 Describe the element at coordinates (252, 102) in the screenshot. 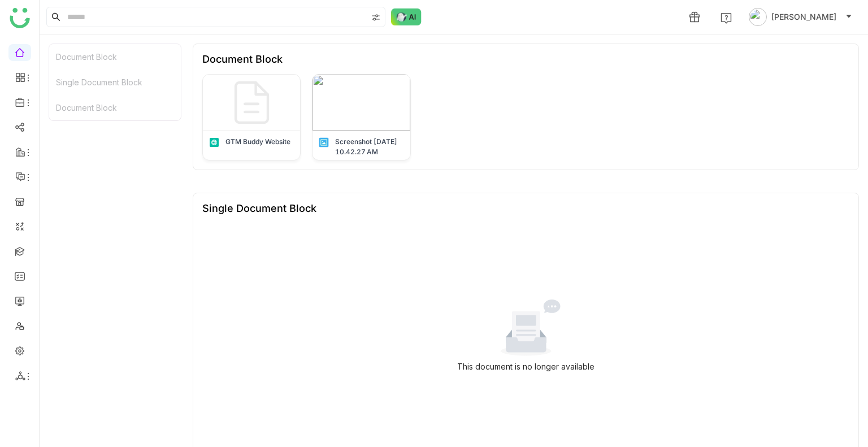

I see `img: default-img.svg` at that location.